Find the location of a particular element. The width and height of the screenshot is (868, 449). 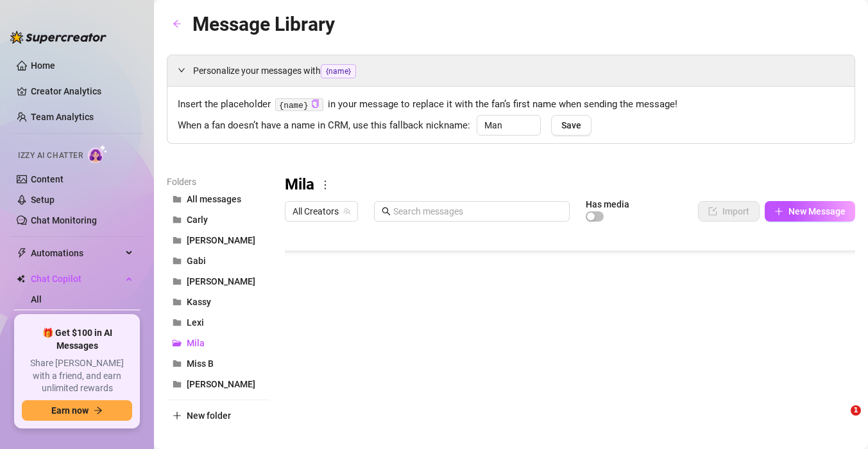

code: {name} is located at coordinates (299, 105).